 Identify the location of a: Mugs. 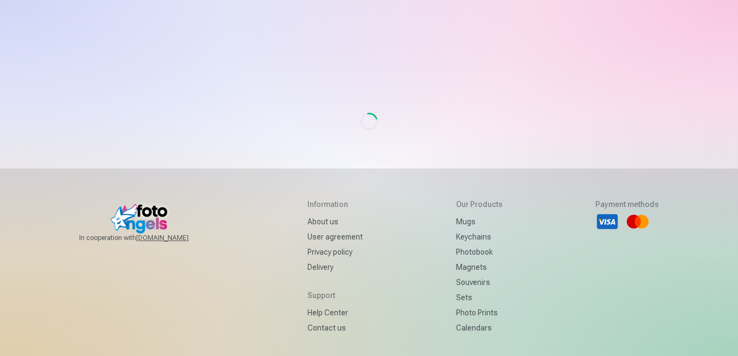
(479, 222).